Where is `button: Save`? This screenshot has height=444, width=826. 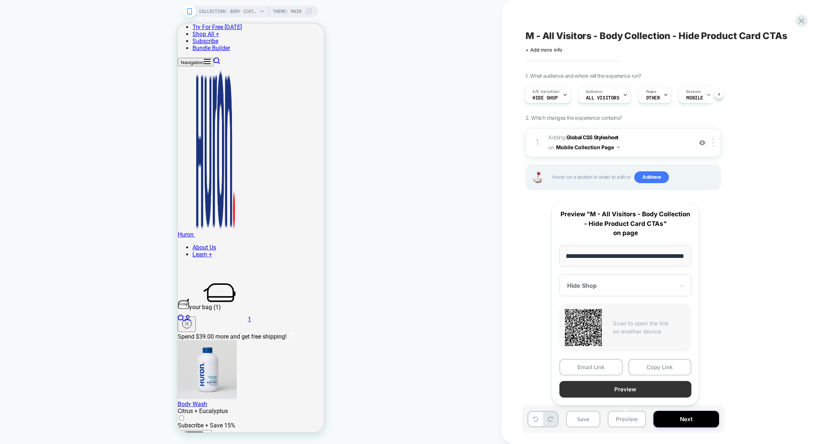 button: Save is located at coordinates (583, 419).